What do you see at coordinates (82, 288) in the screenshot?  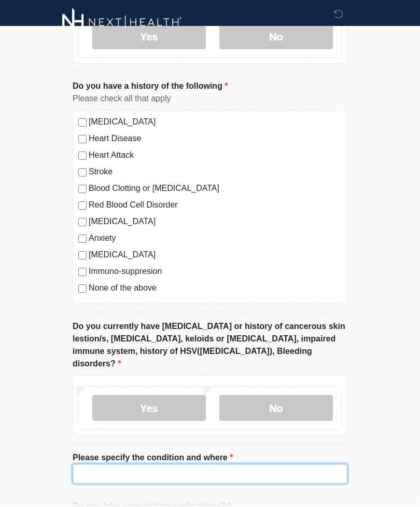 I see `input: None of the above` at bounding box center [82, 288].